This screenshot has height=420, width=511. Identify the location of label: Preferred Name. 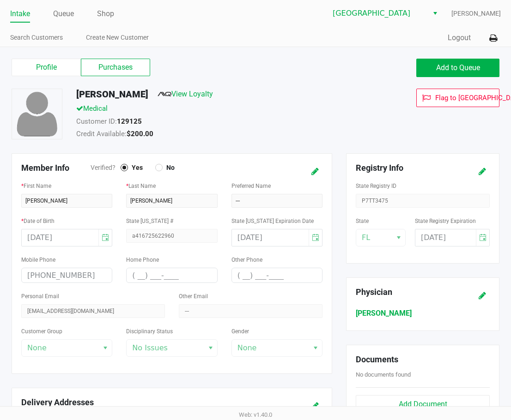
(251, 186).